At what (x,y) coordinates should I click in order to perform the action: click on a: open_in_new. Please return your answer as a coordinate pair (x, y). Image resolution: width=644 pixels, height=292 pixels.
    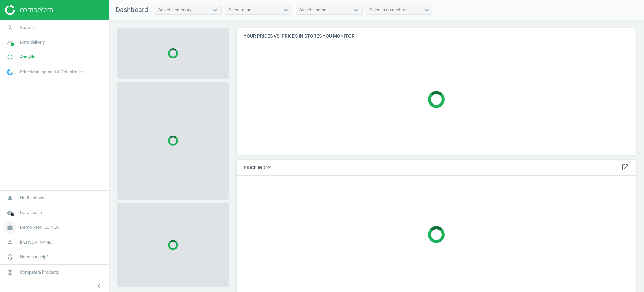
    Looking at the image, I should click on (624, 168).